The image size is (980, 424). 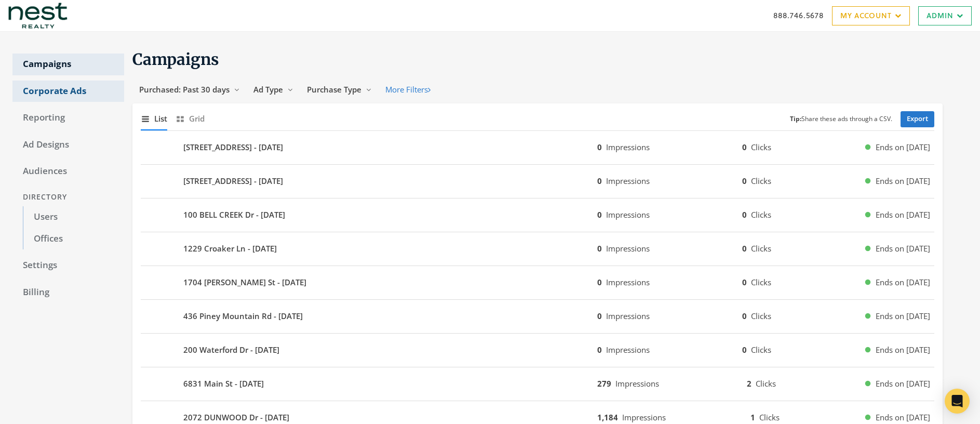 I want to click on span: Purchase Type, so click(x=334, y=89).